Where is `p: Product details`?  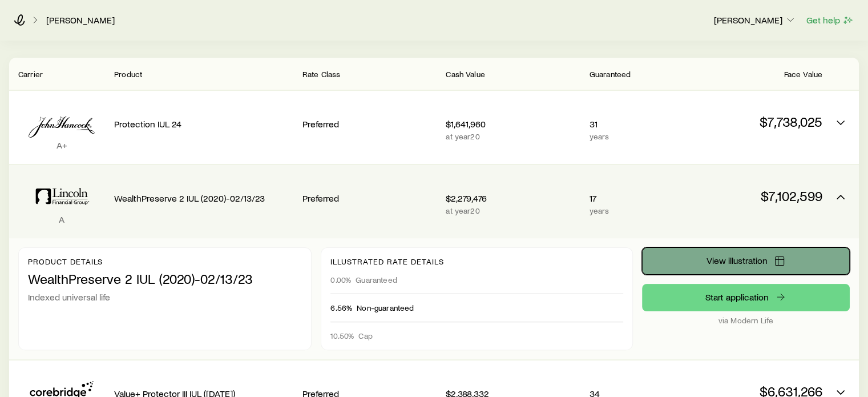 p: Product details is located at coordinates (165, 261).